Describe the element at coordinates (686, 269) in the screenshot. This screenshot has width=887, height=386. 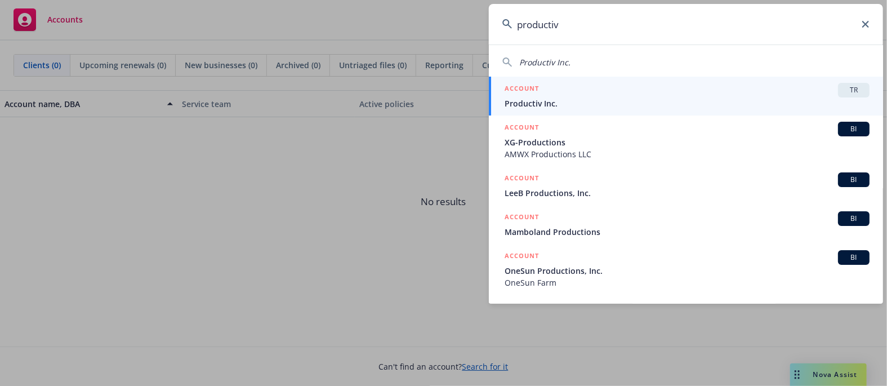
I see `a: ACCOUNTBIOneSun Productions, Inc.OneSun Farm` at that location.